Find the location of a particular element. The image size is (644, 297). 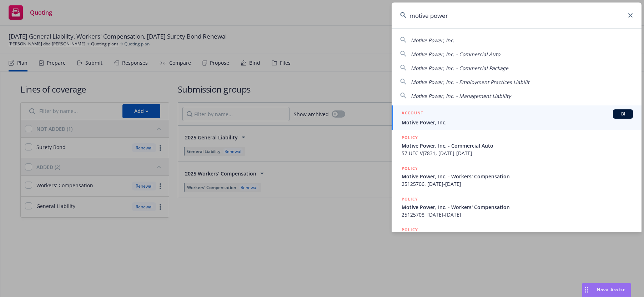

input: Search... is located at coordinates (517, 16).